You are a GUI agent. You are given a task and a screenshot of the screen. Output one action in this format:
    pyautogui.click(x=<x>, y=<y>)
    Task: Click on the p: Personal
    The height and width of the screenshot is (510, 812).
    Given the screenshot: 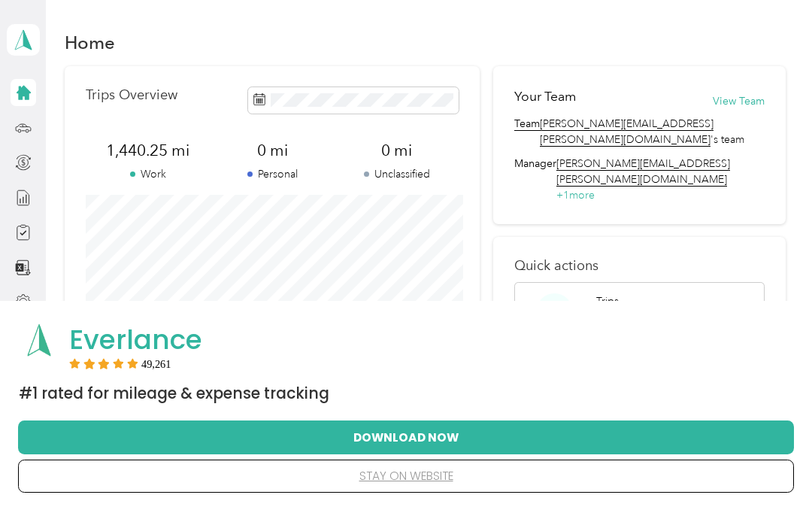 What is the action you would take?
    pyautogui.click(x=272, y=173)
    